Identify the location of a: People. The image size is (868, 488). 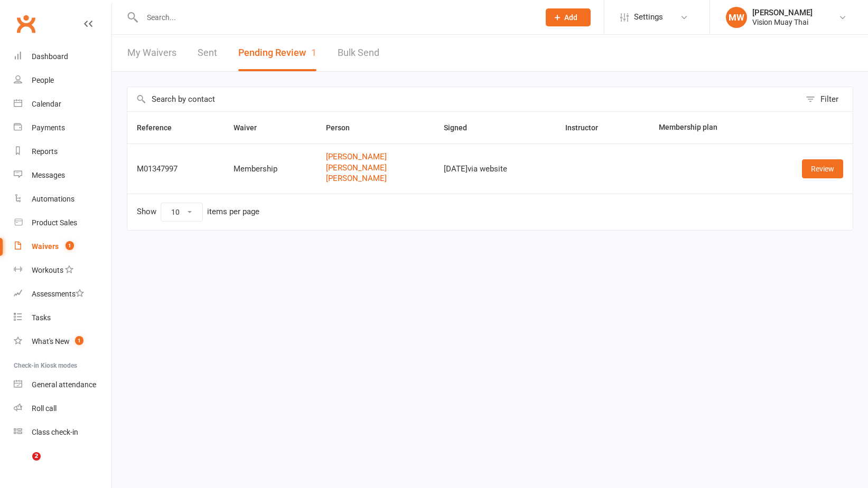
(63, 81).